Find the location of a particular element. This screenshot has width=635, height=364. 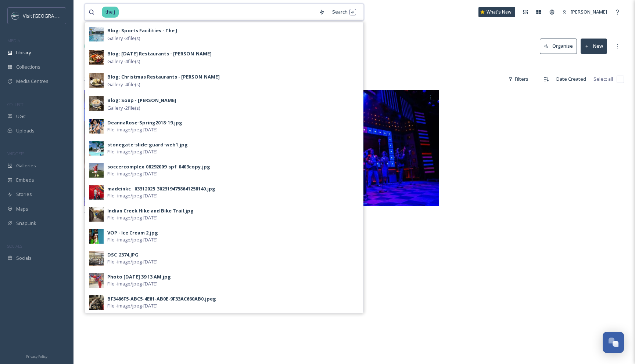

span: 2 file s is located at coordinates (91, 79).